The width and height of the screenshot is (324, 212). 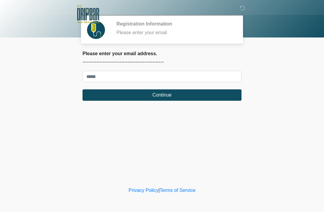 I want to click on img: The DRIPBaR - New Braunfels Logo, so click(x=88, y=14).